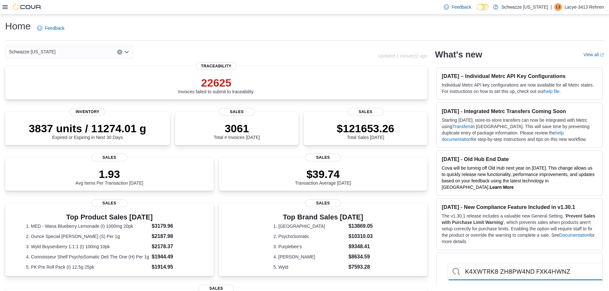 The width and height of the screenshot is (609, 291). I want to click on h2: What's new, so click(458, 55).